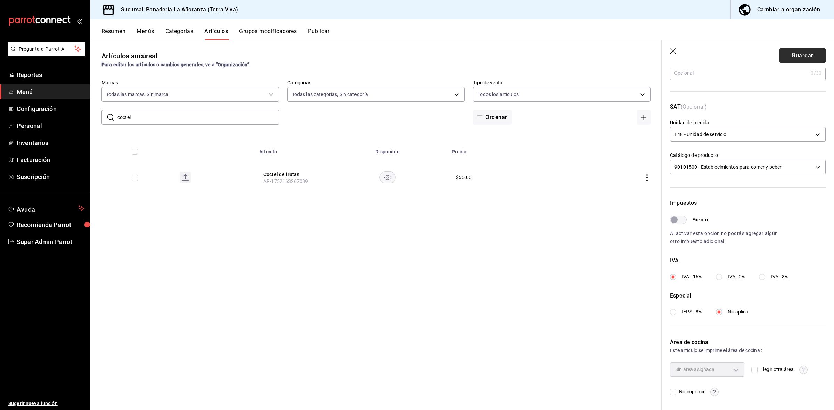 This screenshot has width=834, height=410. I want to click on span: No aplica, so click(737, 312).